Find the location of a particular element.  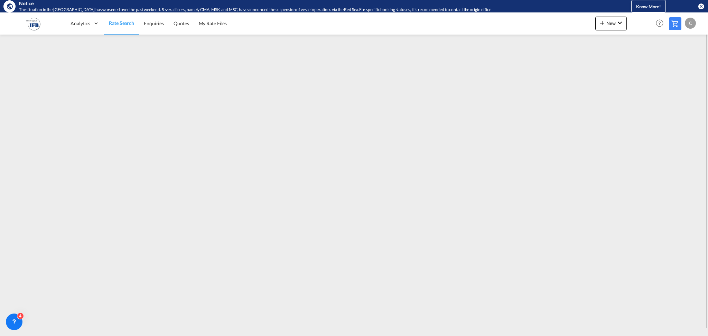

span: Help is located at coordinates (660, 23).